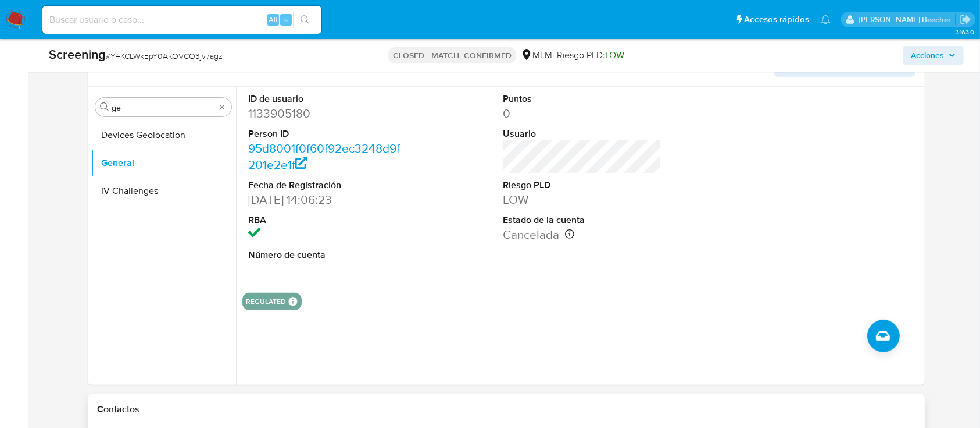 This screenshot has height=428, width=980. What do you see at coordinates (453, 55) in the screenshot?
I see `p: CLOSED - MATCH_CONFIRMED` at bounding box center [453, 55].